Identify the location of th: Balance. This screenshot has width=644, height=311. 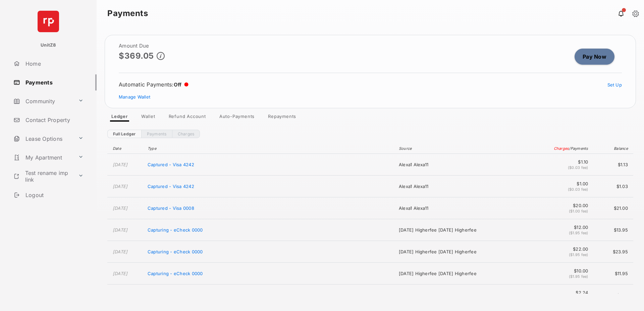
(612, 149).